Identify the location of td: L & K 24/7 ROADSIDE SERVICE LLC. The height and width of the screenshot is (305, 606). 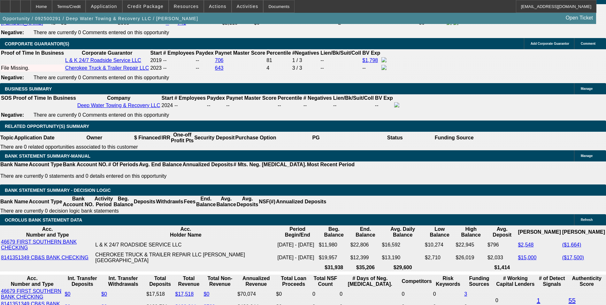
(186, 245).